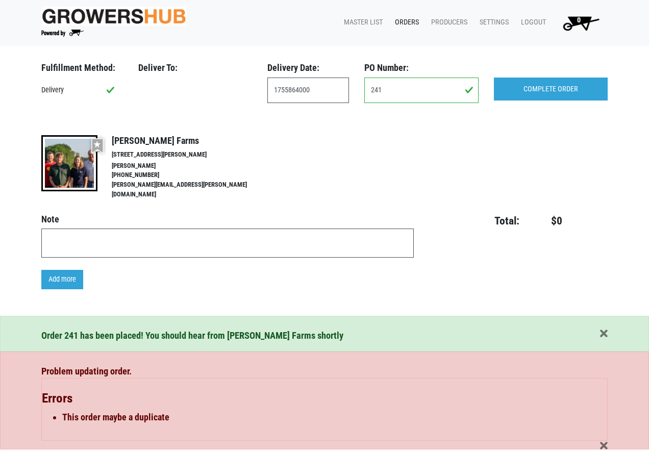  I want to click on a: Master List, so click(361, 22).